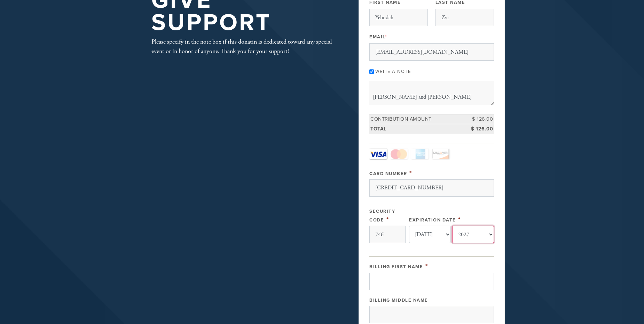 The width and height of the screenshot is (644, 324). Describe the element at coordinates (399, 300) in the screenshot. I see `label: Billing Middle Name` at that location.